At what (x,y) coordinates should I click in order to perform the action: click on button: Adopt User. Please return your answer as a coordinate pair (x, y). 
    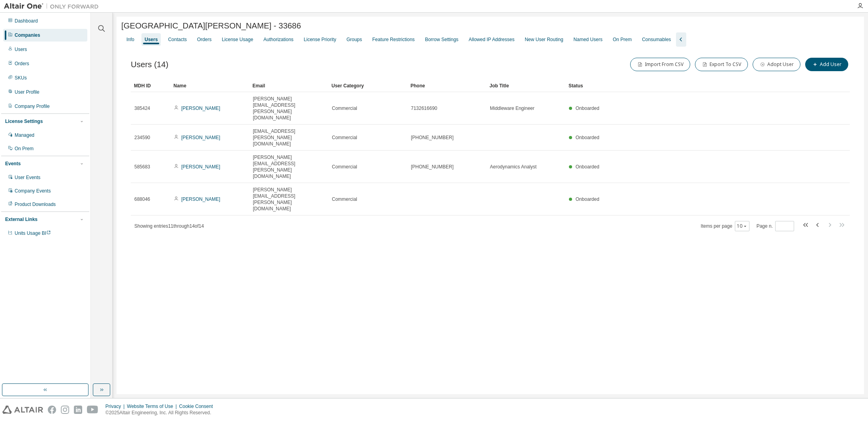
    Looking at the image, I should click on (776, 65).